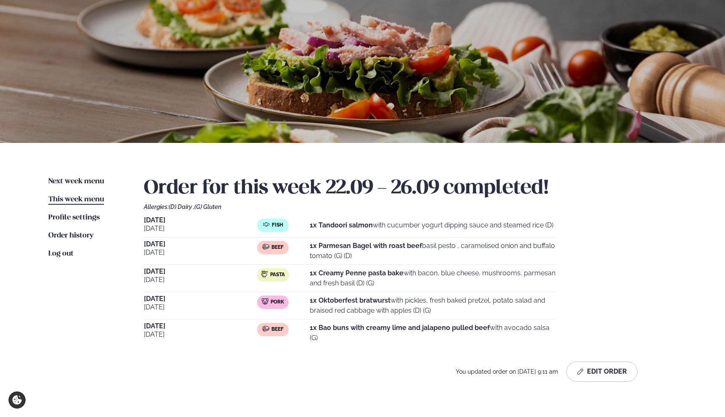 This screenshot has width=725, height=417. I want to click on div: Allergies:, so click(410, 207).